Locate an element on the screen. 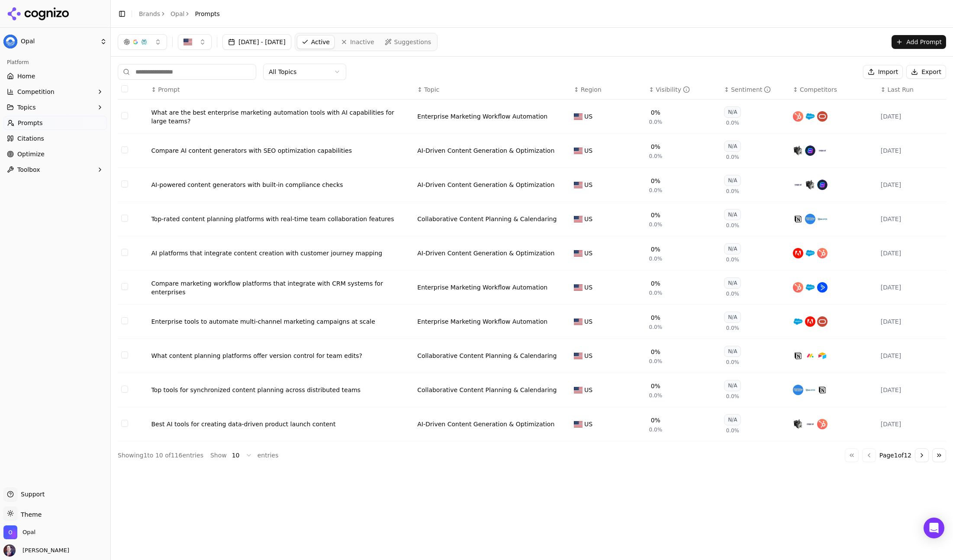 Image resolution: width=953 pixels, height=560 pixels. div: What are the best enterprise marketing automation tools with AI capabilities for large teams? is located at coordinates (280, 117).